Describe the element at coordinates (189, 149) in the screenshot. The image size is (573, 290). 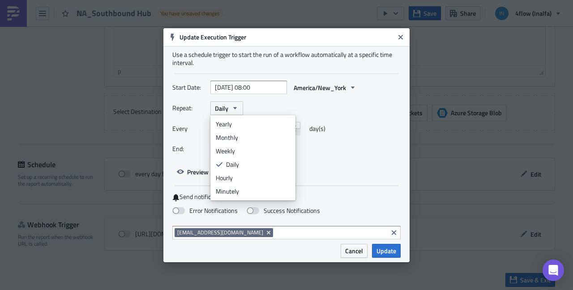
I see `label: End:` at that location.